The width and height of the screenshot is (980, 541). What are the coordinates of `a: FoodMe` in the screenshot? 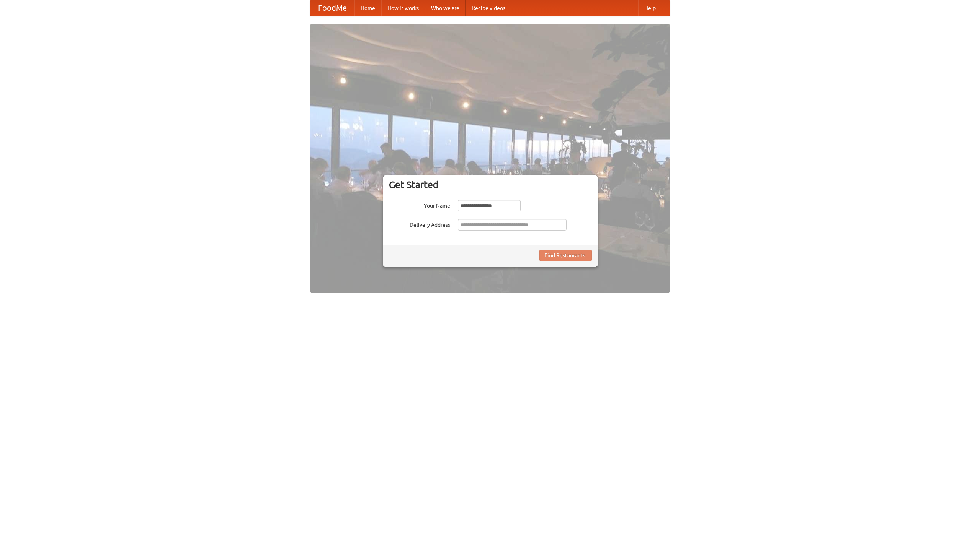 It's located at (332, 8).